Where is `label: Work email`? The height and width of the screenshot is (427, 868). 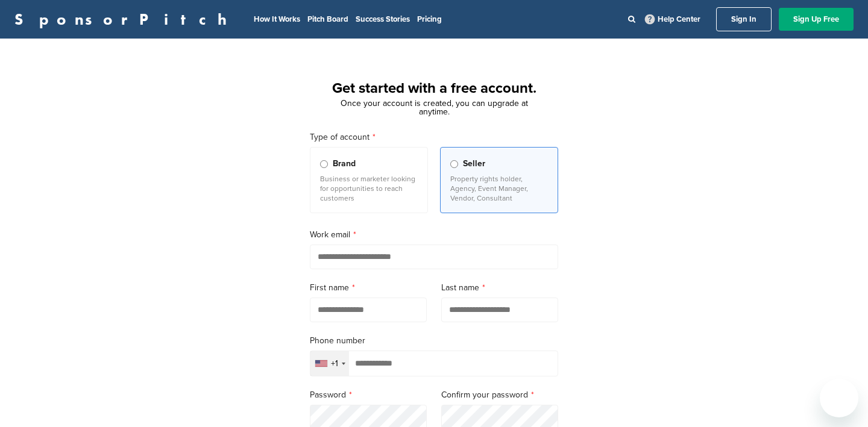
label: Work email is located at coordinates (434, 235).